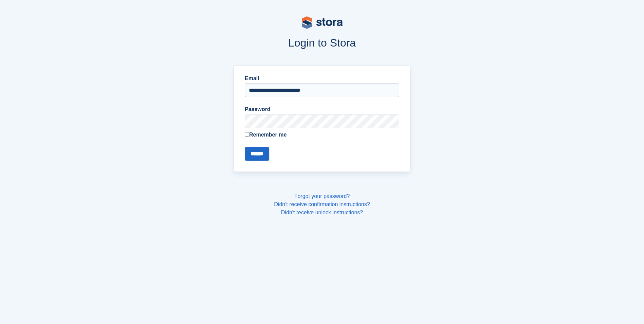 This screenshot has width=644, height=324. What do you see at coordinates (322, 109) in the screenshot?
I see `label: Password` at bounding box center [322, 109].